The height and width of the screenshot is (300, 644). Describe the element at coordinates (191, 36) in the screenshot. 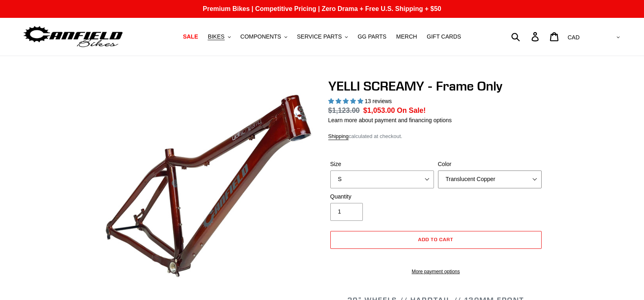

I see `a: SALE` at that location.